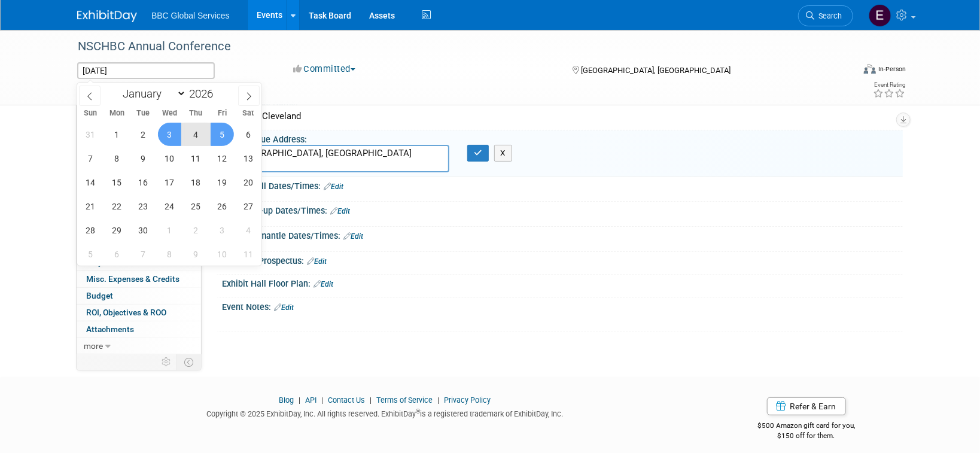 The image size is (980, 453). Describe the element at coordinates (222, 182) in the screenshot. I see `span: June 19, 2026` at that location.